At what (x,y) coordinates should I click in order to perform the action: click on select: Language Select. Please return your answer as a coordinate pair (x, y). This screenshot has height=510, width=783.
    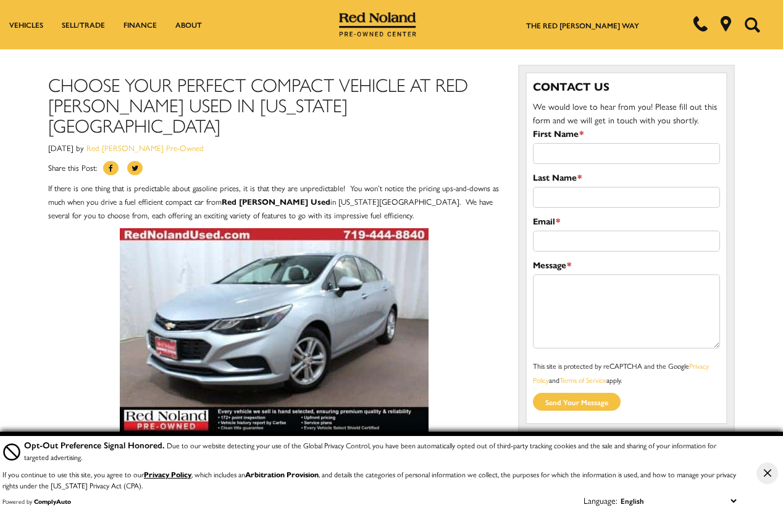
    Looking at the image, I should click on (678, 501).